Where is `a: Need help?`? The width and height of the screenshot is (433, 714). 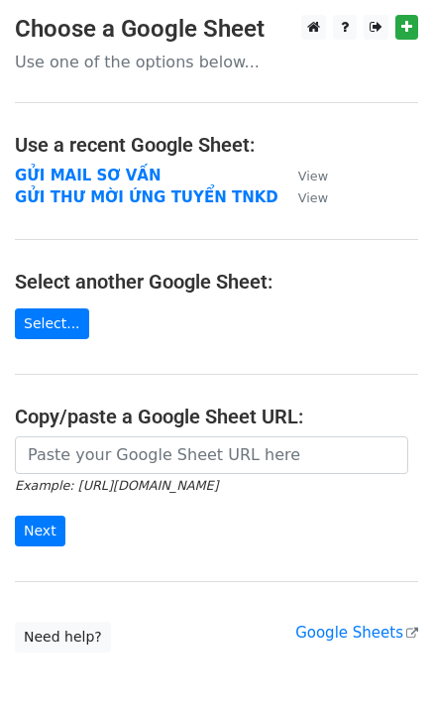
a: Need help? is located at coordinates (62, 636).